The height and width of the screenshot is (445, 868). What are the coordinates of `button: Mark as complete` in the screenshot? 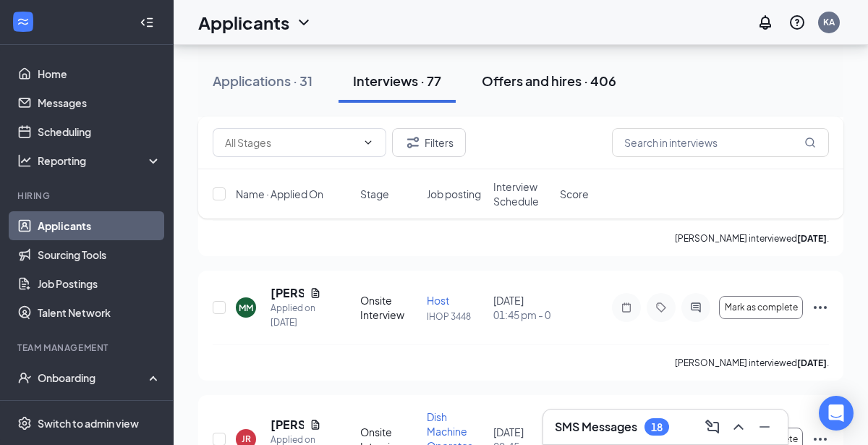 It's located at (761, 308).